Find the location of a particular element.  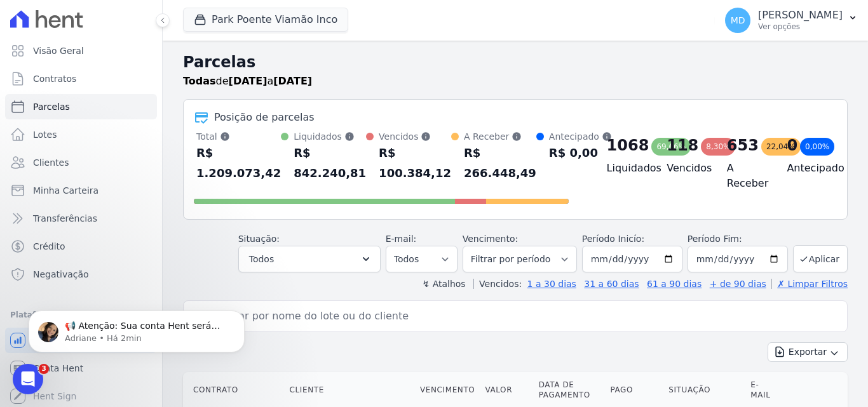

label: Período Inicío: is located at coordinates (613, 239).